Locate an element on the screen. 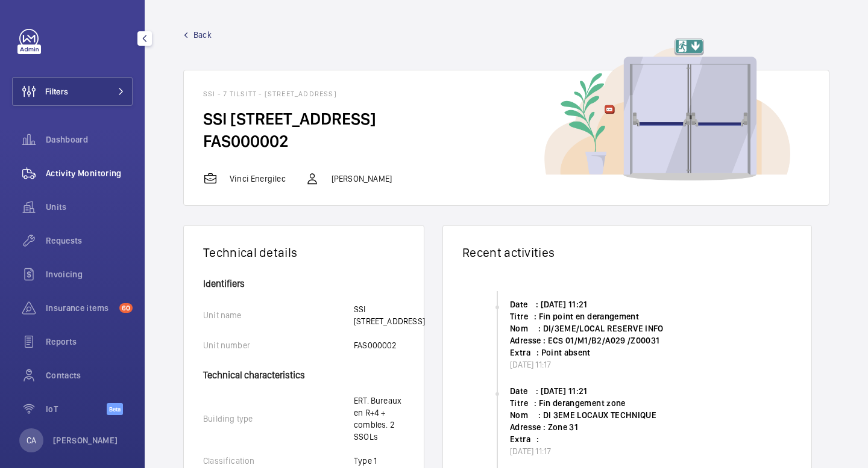 The image size is (868, 468). p: Building type is located at coordinates (278, 419).